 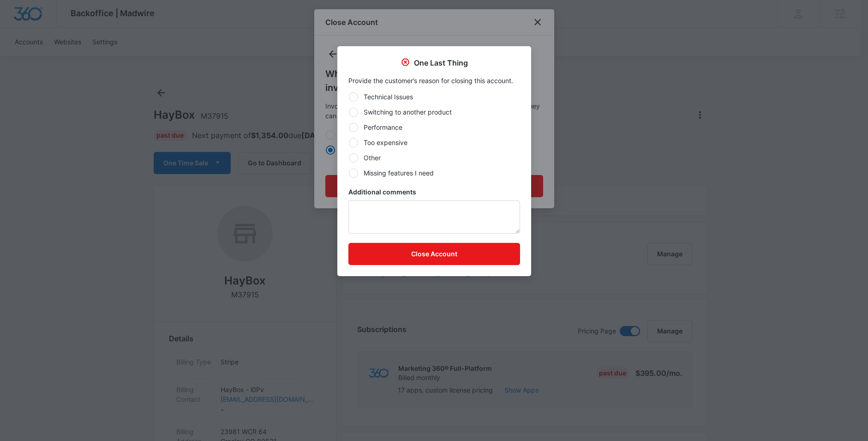 I want to click on label: Other, so click(x=434, y=158).